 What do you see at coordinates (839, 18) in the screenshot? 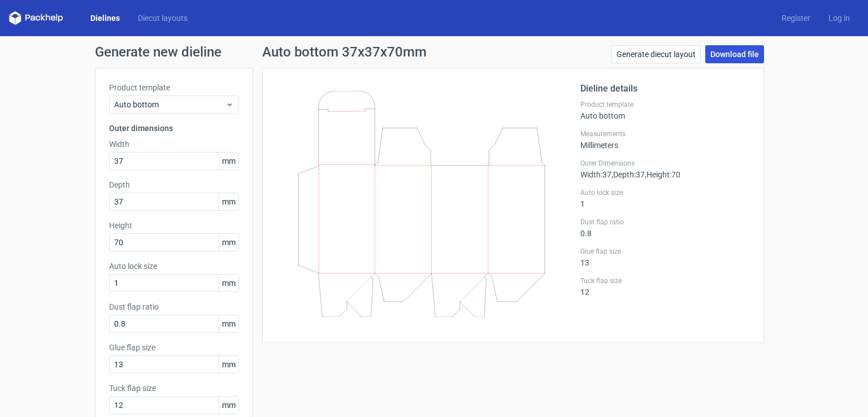
I see `a: Log in` at bounding box center [839, 18].